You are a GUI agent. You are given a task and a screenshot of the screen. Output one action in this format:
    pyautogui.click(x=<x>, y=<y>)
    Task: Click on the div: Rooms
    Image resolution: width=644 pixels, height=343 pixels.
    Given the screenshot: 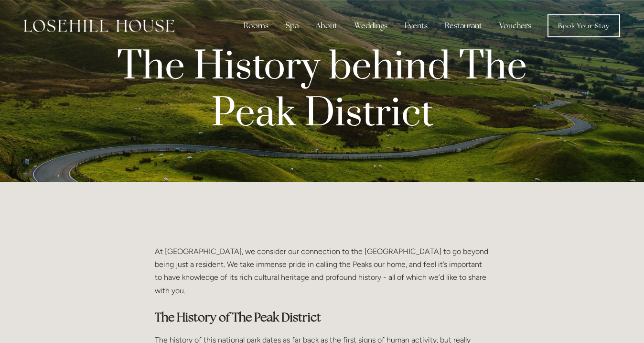 What is the action you would take?
    pyautogui.click(x=256, y=25)
    